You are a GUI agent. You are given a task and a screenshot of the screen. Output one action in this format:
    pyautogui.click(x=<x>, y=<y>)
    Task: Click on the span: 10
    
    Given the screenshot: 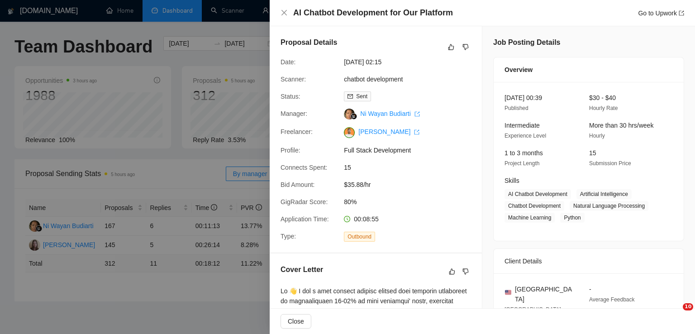 What is the action you would take?
    pyautogui.click(x=688, y=307)
    